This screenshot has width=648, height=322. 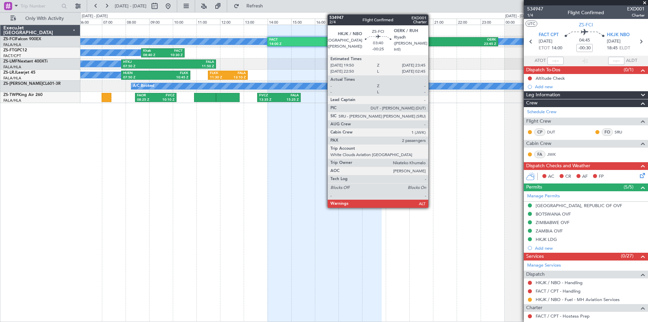 I want to click on div: 10:45 Z, so click(x=172, y=78).